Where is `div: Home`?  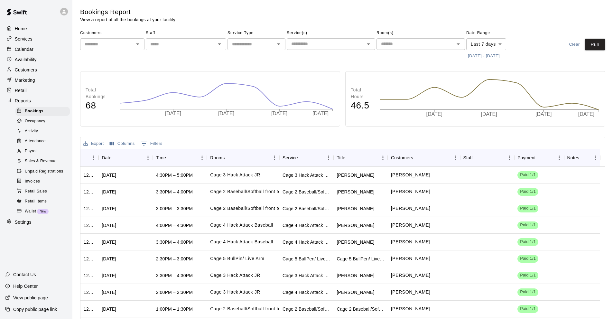
div: Home is located at coordinates (36, 29).